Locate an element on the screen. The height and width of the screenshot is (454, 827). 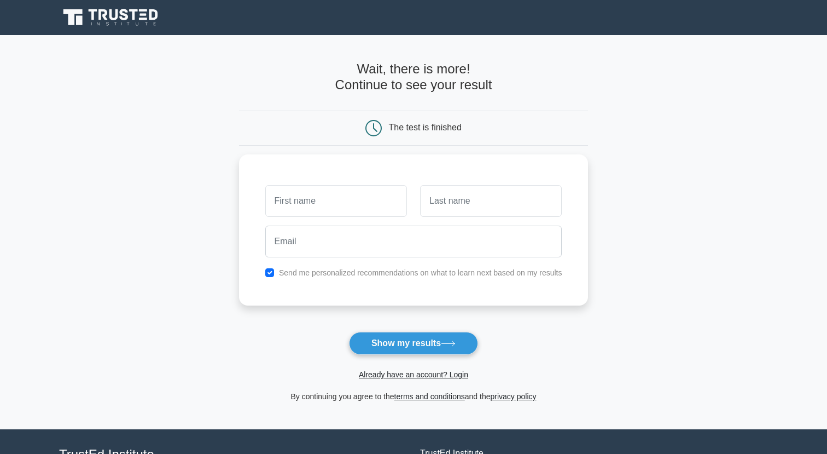
input: Last name is located at coordinates (491, 201).